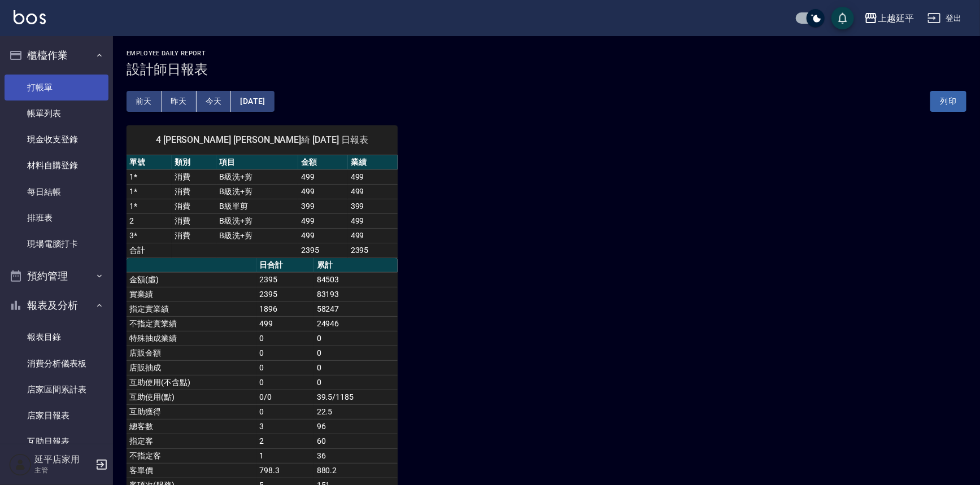 This screenshot has width=980, height=485. Describe the element at coordinates (56, 88) in the screenshot. I see `a: 打帳單` at that location.